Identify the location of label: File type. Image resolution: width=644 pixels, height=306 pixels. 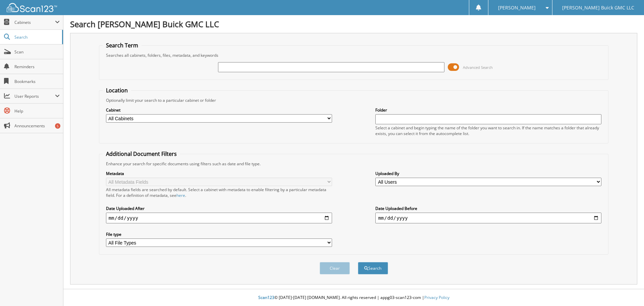
(219, 234).